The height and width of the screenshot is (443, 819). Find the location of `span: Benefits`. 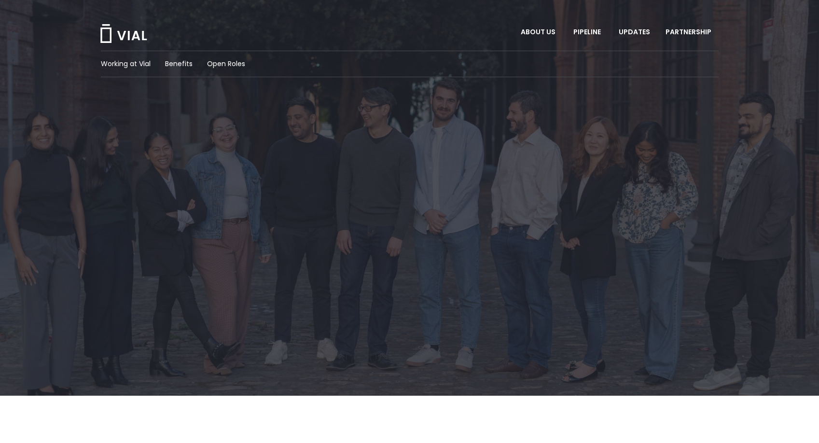

span: Benefits is located at coordinates (178, 64).